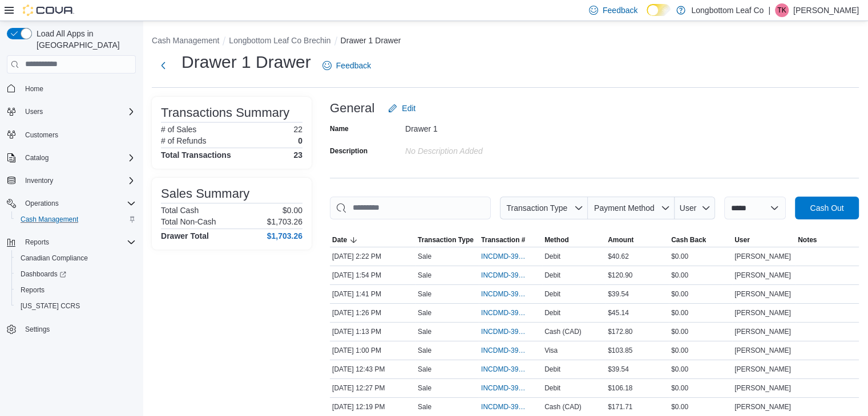  What do you see at coordinates (298, 155) in the screenshot?
I see `h4: 23` at bounding box center [298, 155].